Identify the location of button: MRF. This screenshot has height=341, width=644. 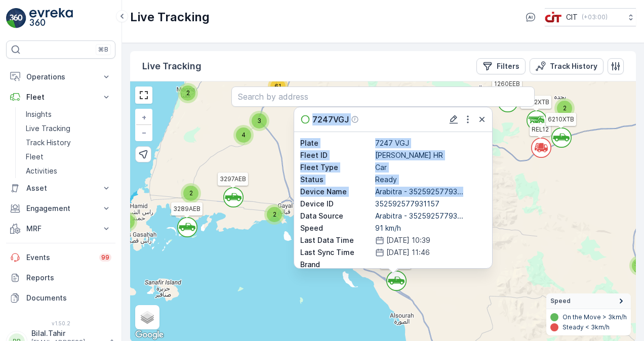
(61, 229).